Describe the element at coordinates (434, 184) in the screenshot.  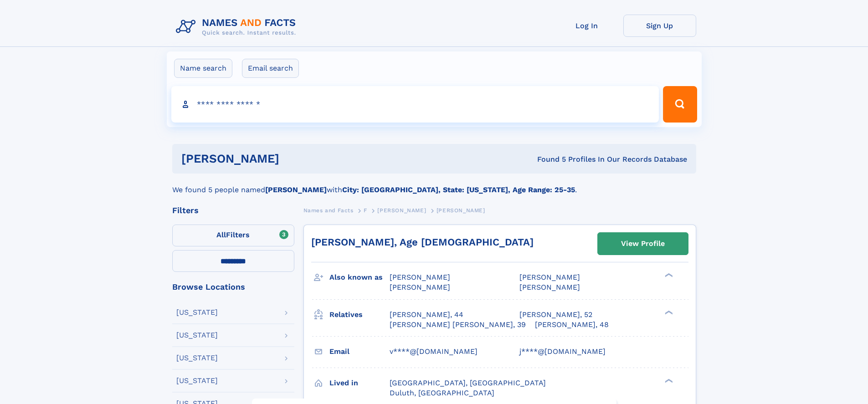
I see `div: We found 5 people named with .` at that location.